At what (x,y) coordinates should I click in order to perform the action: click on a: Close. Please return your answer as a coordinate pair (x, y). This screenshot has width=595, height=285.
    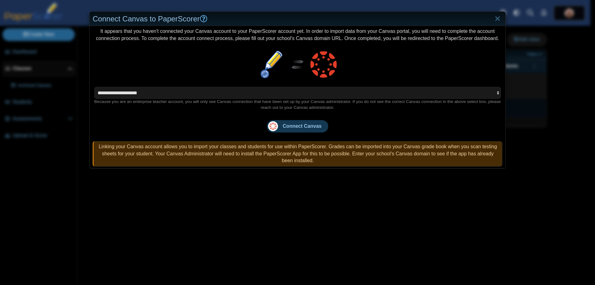
    Looking at the image, I should click on (497, 19).